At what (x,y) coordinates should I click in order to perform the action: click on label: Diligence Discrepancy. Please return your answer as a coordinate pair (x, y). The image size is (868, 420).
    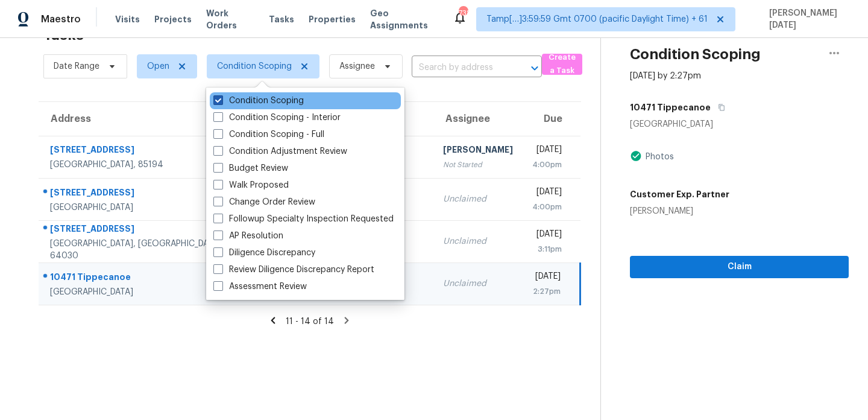
    Looking at the image, I should click on (264, 252).